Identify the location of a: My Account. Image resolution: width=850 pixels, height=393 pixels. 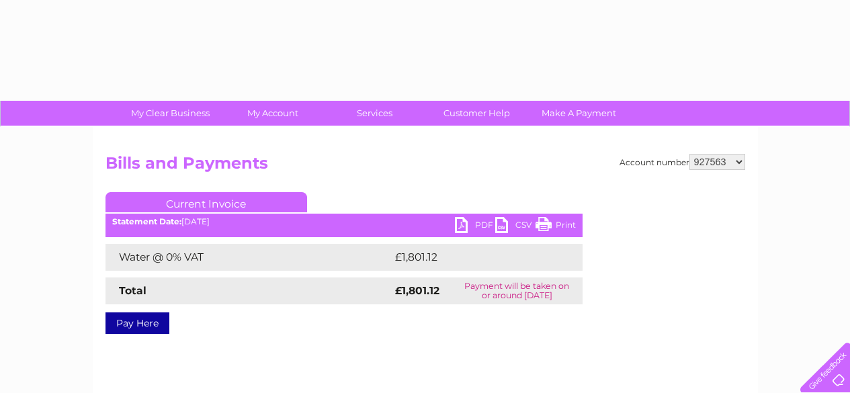
(272, 113).